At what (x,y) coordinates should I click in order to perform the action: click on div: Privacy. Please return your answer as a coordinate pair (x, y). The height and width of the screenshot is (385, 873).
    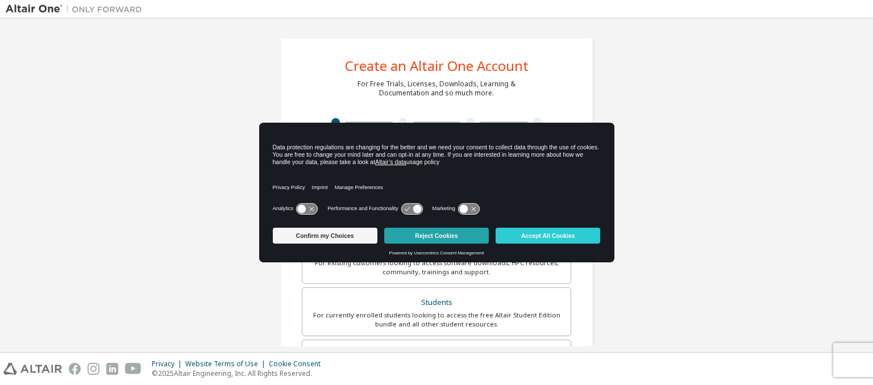
    Looking at the image, I should click on (168, 364).